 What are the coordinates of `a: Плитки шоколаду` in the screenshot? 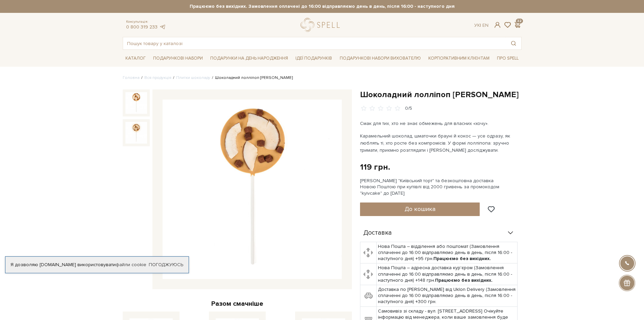 It's located at (193, 77).